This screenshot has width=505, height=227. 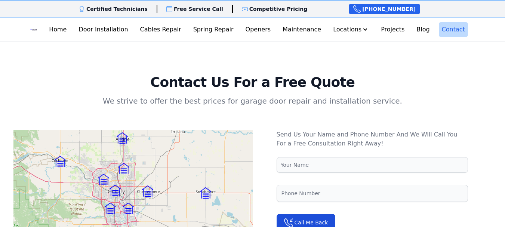 What do you see at coordinates (372, 165) in the screenshot?
I see `input: Your Name` at bounding box center [372, 165].